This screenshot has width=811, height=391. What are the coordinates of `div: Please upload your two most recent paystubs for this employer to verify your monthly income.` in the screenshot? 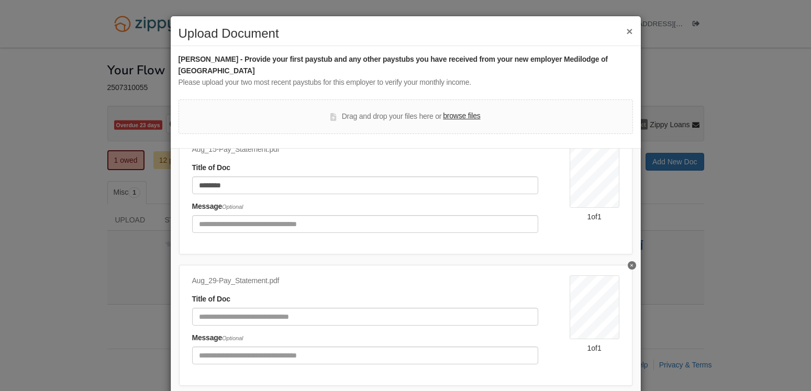 It's located at (406, 83).